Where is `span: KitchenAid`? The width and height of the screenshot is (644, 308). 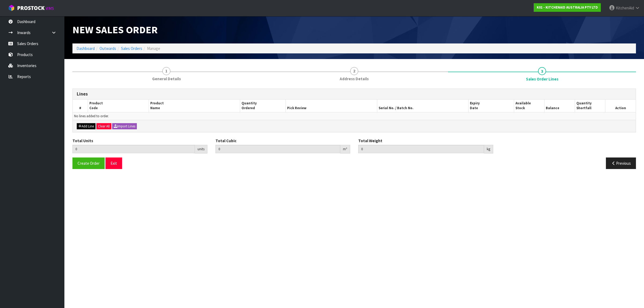 span: KitchenAid is located at coordinates (625, 8).